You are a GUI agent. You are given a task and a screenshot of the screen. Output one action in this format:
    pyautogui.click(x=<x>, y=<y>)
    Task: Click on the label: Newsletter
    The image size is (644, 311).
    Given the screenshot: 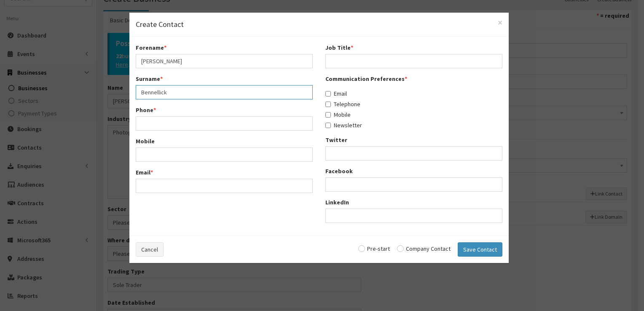 What is the action you would take?
    pyautogui.click(x=344, y=125)
    